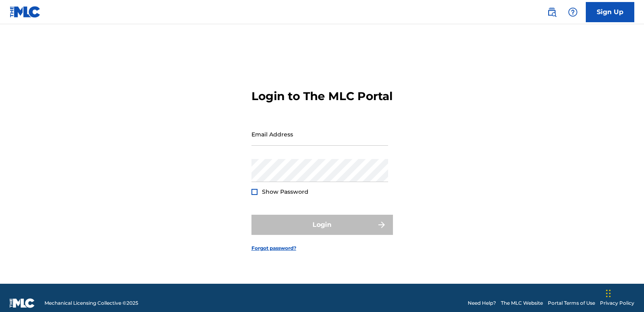  I want to click on a: The MLC Website, so click(522, 303).